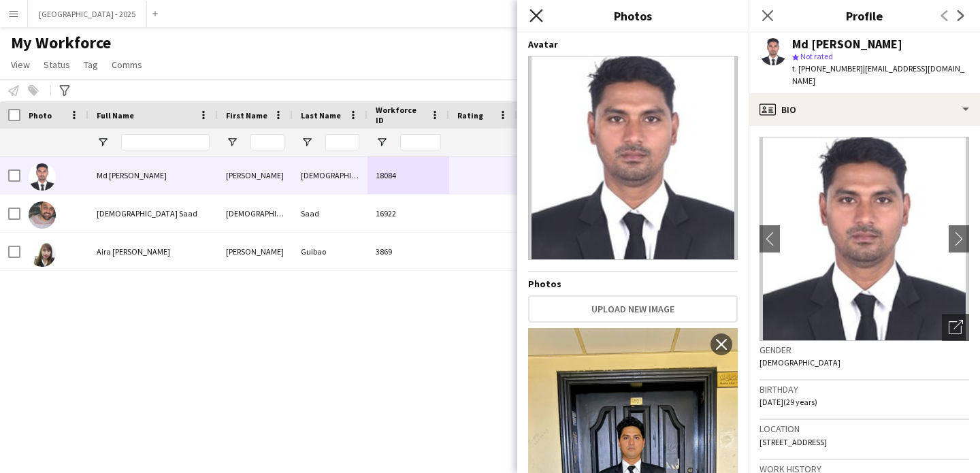  I want to click on span: Not rated, so click(817, 56).